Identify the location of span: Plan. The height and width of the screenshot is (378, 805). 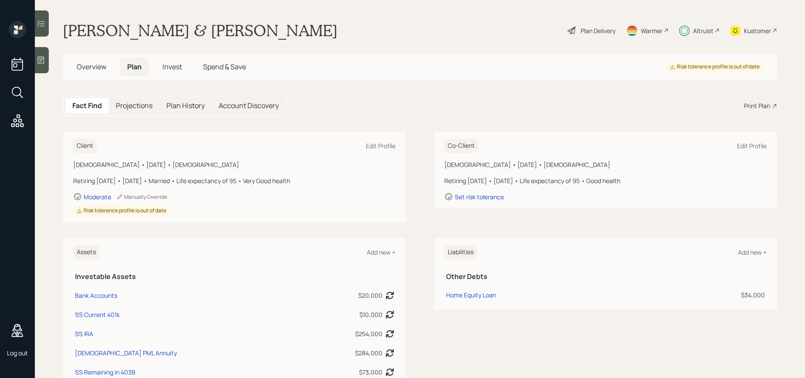
(134, 67).